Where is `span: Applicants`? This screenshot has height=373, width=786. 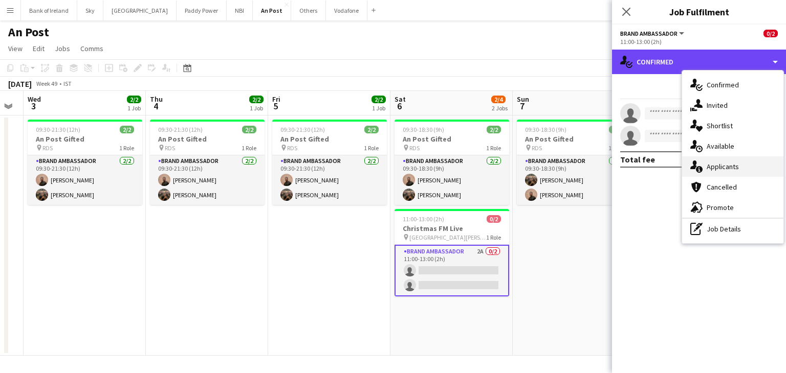
span: Applicants is located at coordinates (722, 167).